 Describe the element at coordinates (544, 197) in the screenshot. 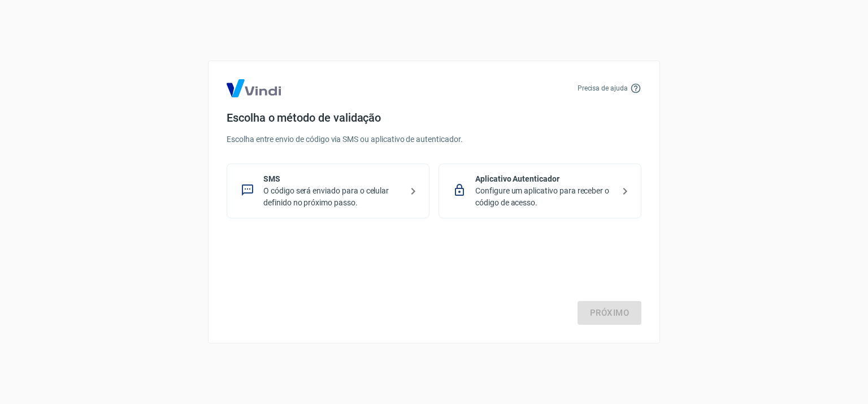

I see `p: Configure um aplicativo para receber o código de acesso.` at that location.